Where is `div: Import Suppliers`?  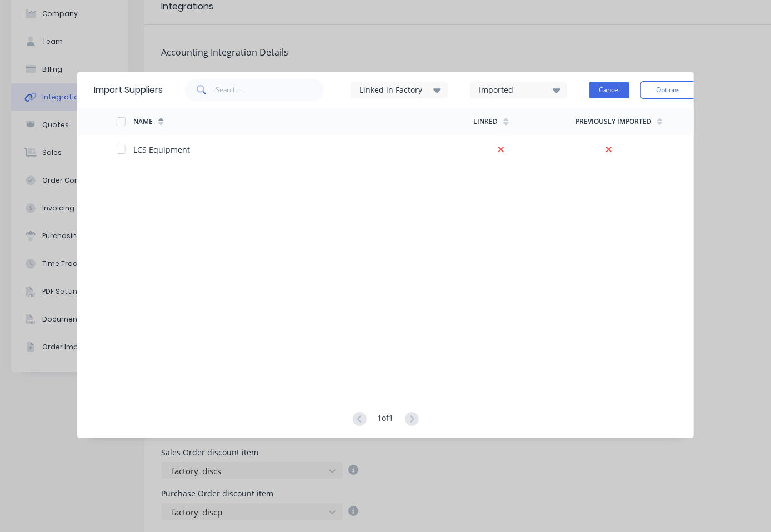
div: Import Suppliers is located at coordinates (128, 90).